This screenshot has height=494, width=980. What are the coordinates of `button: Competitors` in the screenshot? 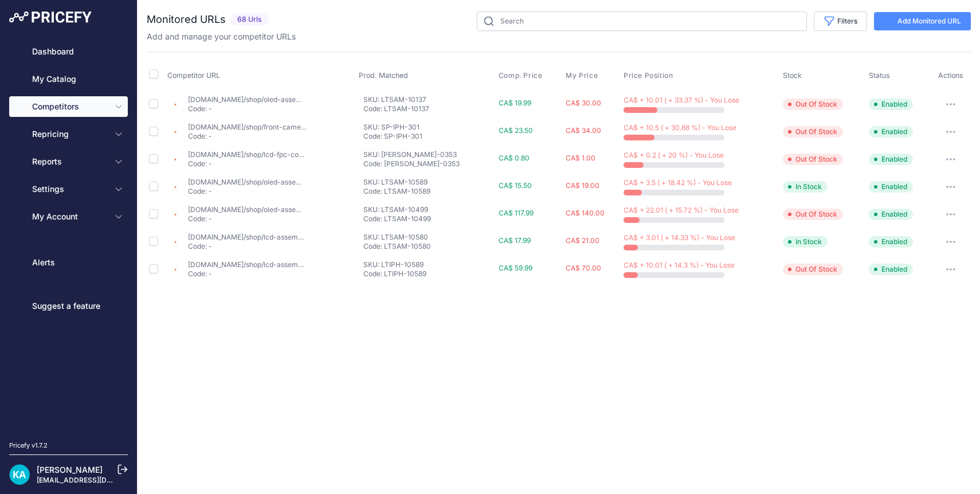 It's located at (68, 107).